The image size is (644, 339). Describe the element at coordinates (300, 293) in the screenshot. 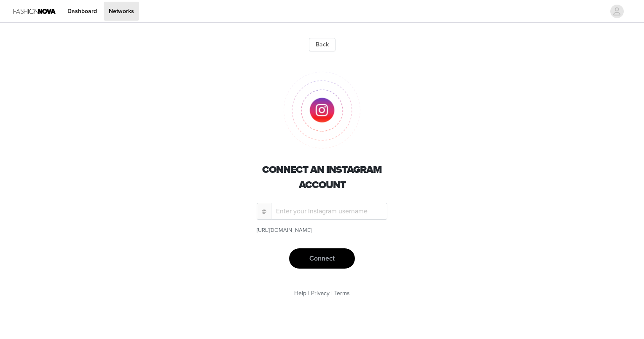

I see `a: Help` at that location.